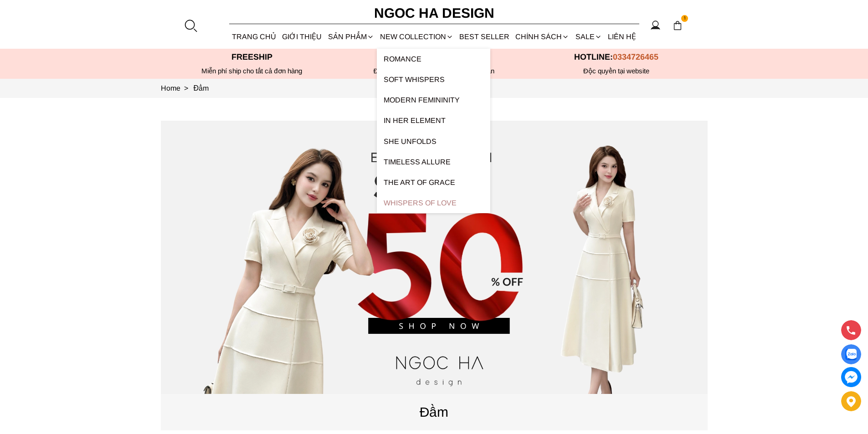 Image resolution: width=868 pixels, height=434 pixels. I want to click on h6: Ngoc Ha Design, so click(434, 14).